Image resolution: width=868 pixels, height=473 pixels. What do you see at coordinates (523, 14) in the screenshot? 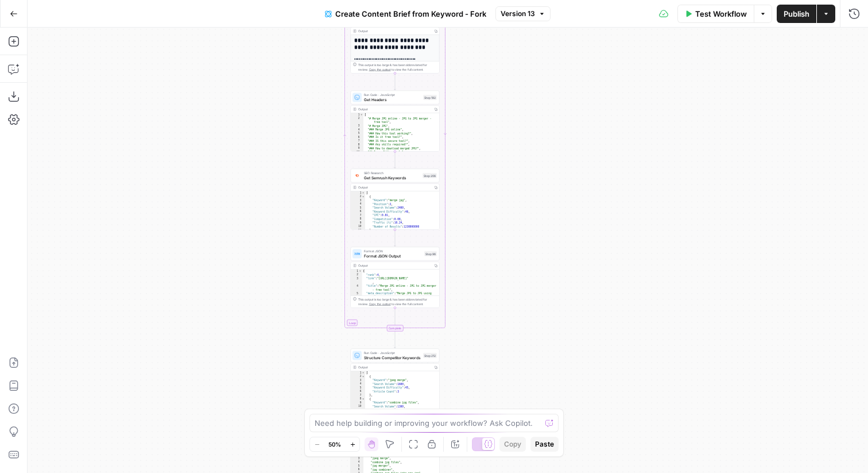
I see `button: Version 13` at bounding box center [523, 14].